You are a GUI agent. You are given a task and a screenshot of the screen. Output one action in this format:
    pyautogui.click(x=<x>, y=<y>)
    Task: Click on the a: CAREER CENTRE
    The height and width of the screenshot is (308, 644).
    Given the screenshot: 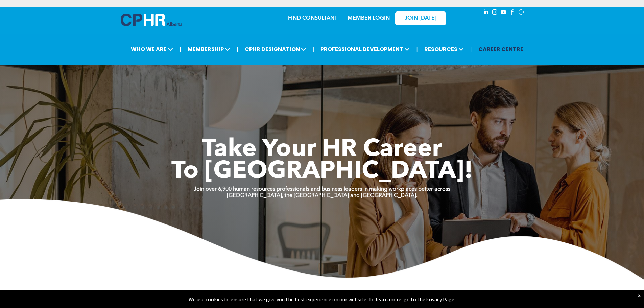 What is the action you would take?
    pyautogui.click(x=501, y=49)
    